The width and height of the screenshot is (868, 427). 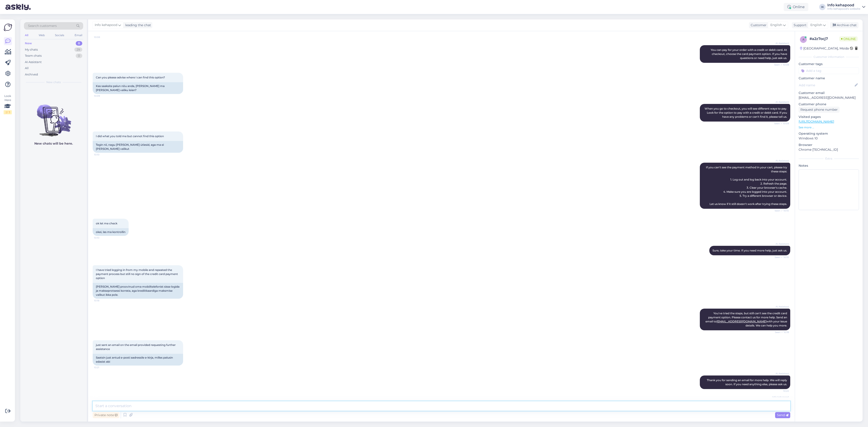 What do you see at coordinates (844, 9) in the screenshot?
I see `div: Info kehapood's website` at bounding box center [844, 9].